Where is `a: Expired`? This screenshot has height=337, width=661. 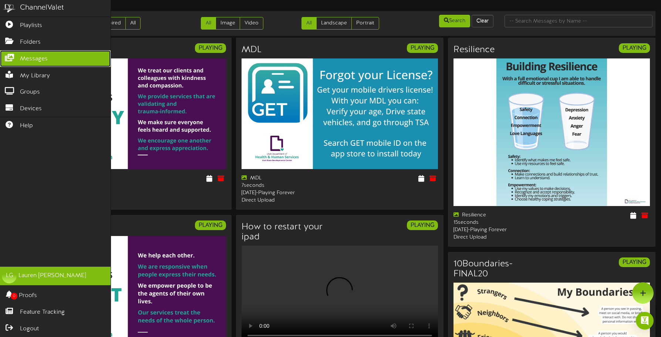
a: Expired is located at coordinates (112, 23).